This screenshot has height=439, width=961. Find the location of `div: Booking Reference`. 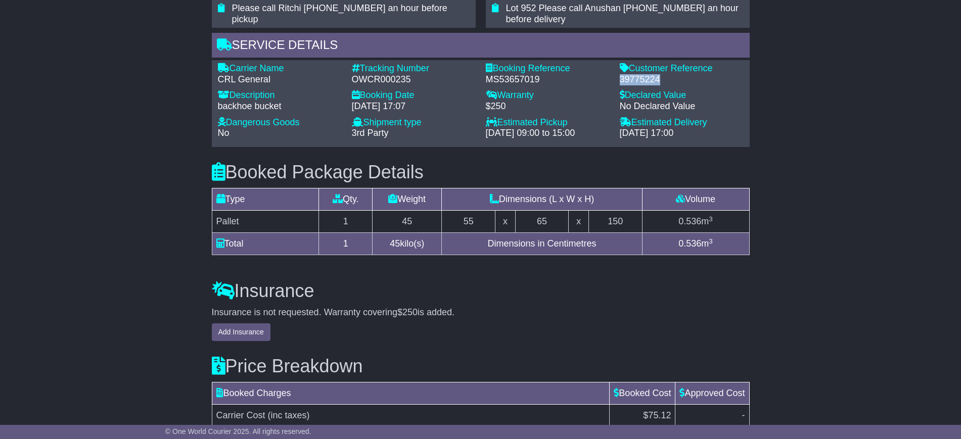

div: Booking Reference is located at coordinates (548, 69).